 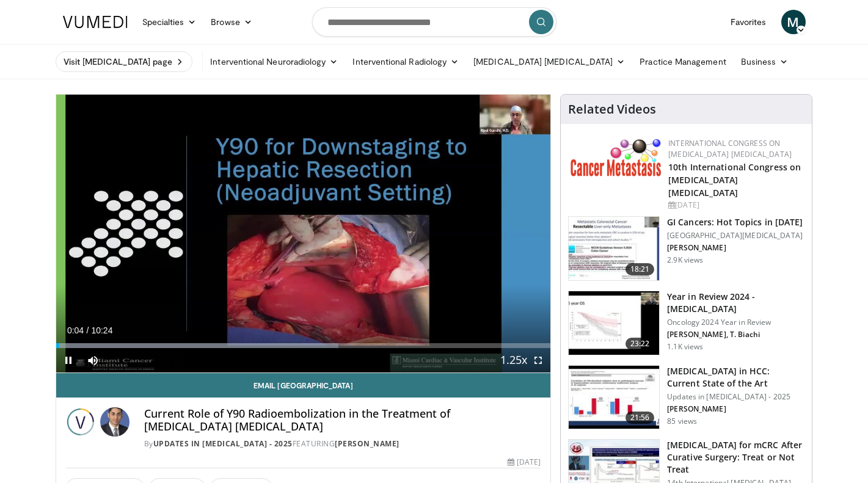 I want to click on a: Favorites, so click(x=748, y=22).